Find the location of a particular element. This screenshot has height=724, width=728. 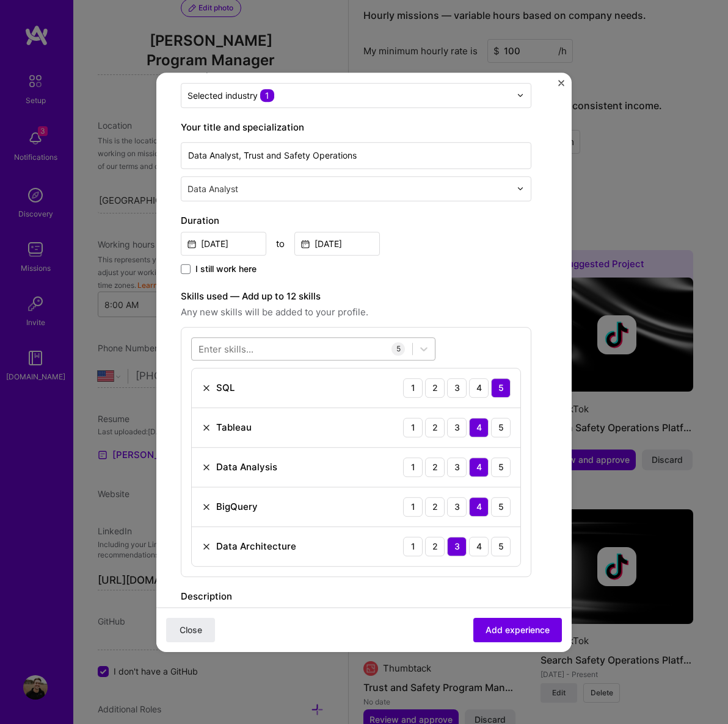

div: BigQuery is located at coordinates (237, 507).